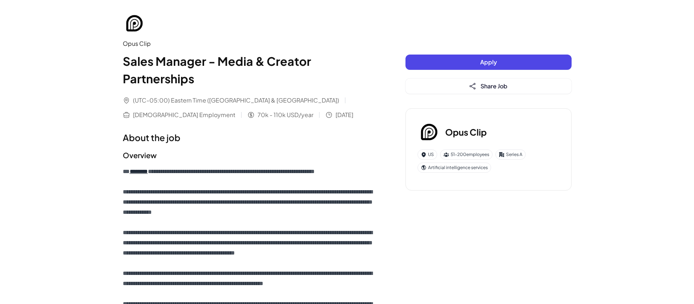  Describe the element at coordinates (249, 44) in the screenshot. I see `div: Opus Clip` at that location.